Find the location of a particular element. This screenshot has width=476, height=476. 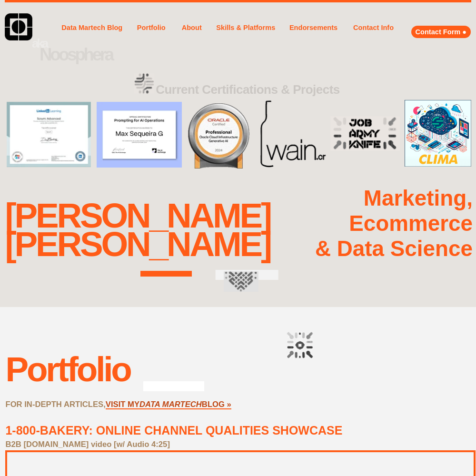

strong: & Data Science is located at coordinates (393, 249).